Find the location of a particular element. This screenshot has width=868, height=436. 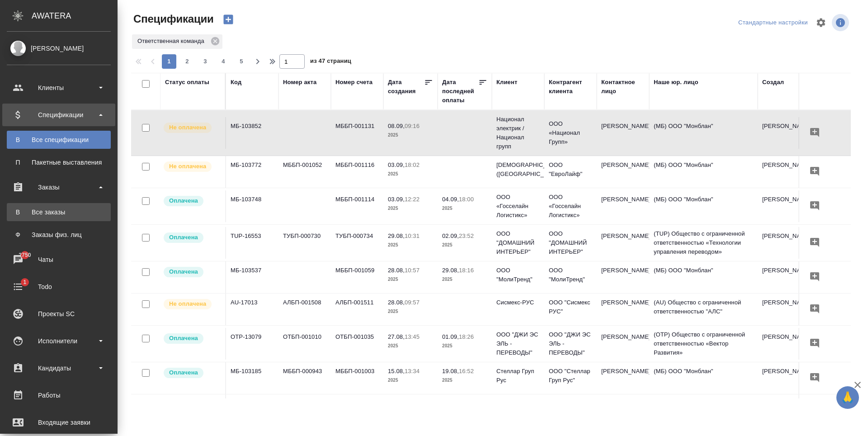

td: (AU) Общество с ограниченной ответственностью "АЛС" is located at coordinates (703, 309).